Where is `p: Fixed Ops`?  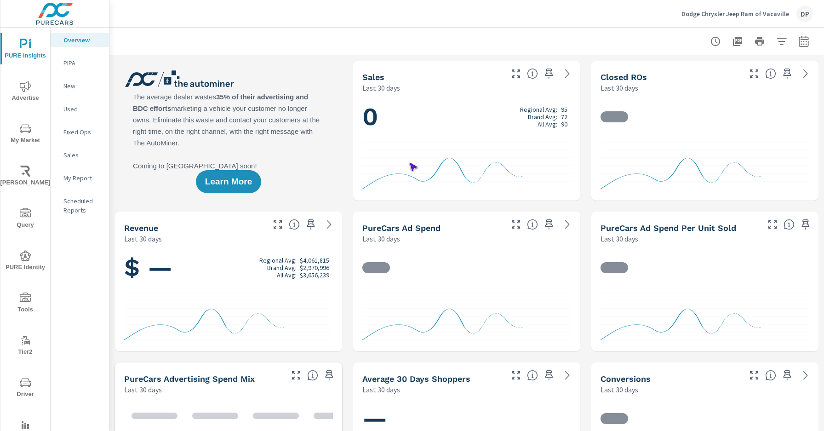
p: Fixed Ops is located at coordinates (82, 132).